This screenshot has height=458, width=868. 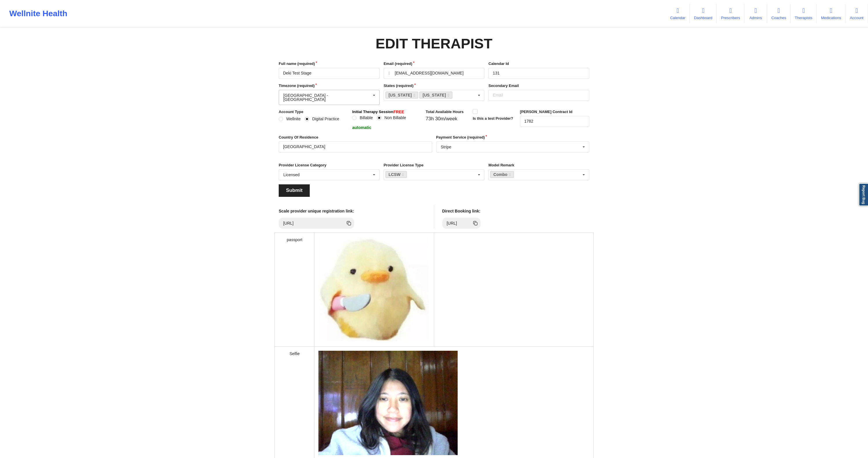 I want to click on label: Model Remark, so click(x=538, y=165).